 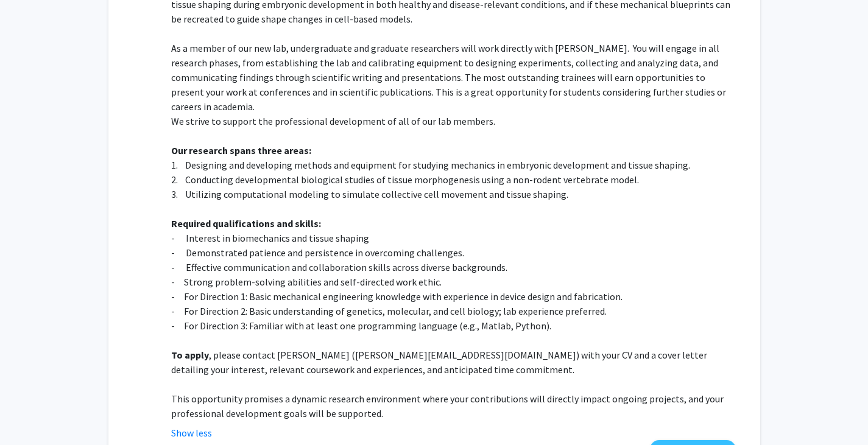 I want to click on p: - For Direction 3: Familiar with at least one programming language (e.g., Matlab, Python)., so click(x=454, y=326).